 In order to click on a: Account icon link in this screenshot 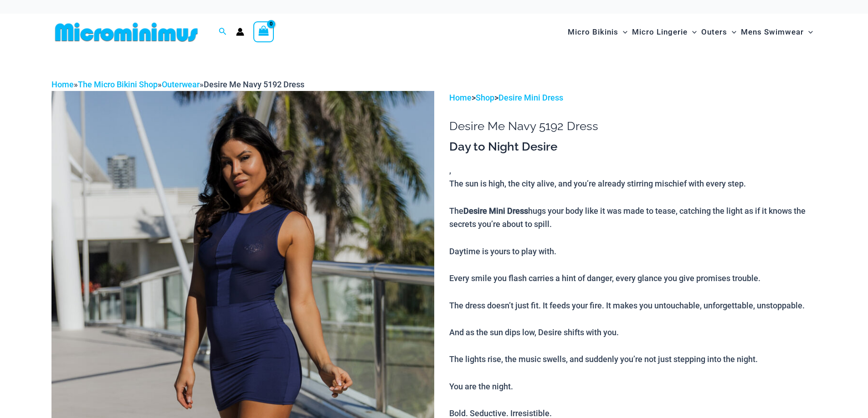, I will do `click(240, 32)`.